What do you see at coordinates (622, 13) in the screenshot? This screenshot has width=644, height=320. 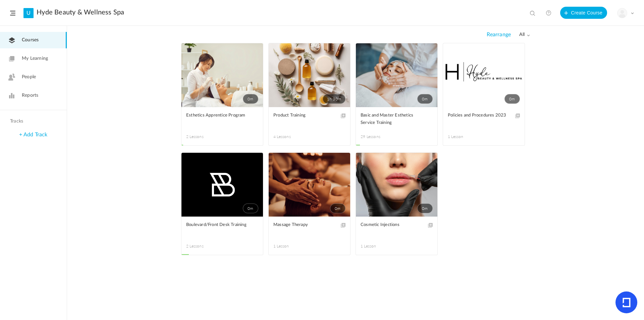 I see `img: user-image.png` at bounding box center [622, 13].